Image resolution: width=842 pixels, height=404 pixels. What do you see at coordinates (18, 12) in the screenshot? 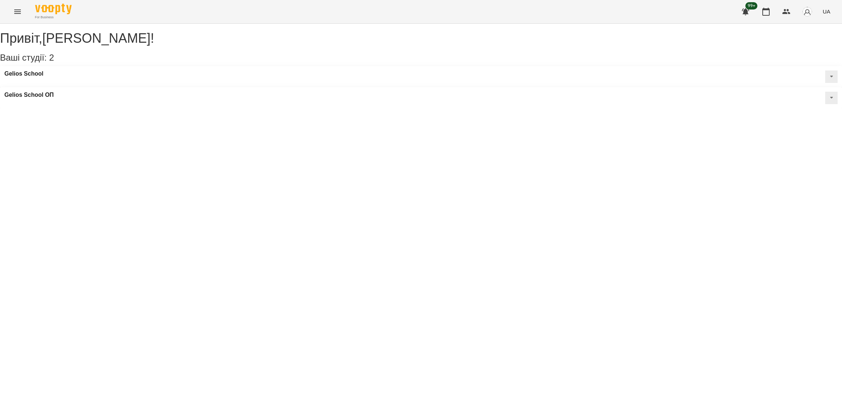
I see `button: Menu` at bounding box center [18, 12].